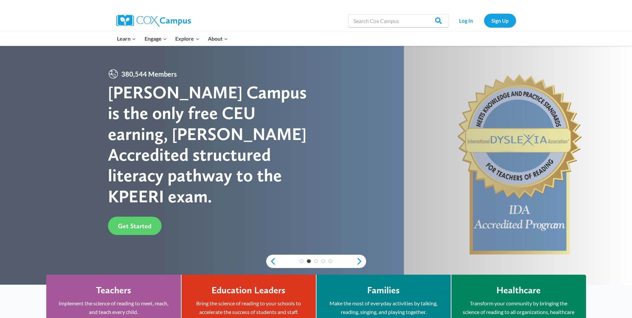 Image resolution: width=632 pixels, height=318 pixels. I want to click on a: 1, so click(302, 261).